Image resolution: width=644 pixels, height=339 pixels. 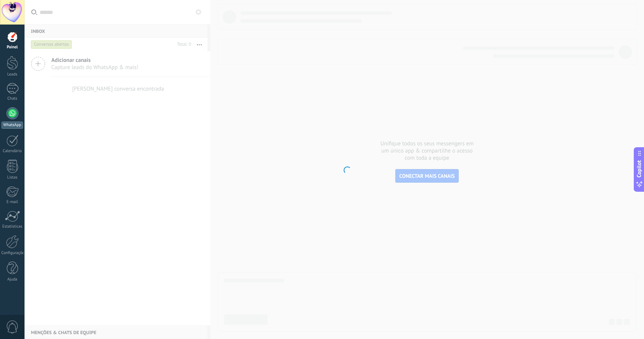 I want to click on div: E-mail, so click(x=12, y=202).